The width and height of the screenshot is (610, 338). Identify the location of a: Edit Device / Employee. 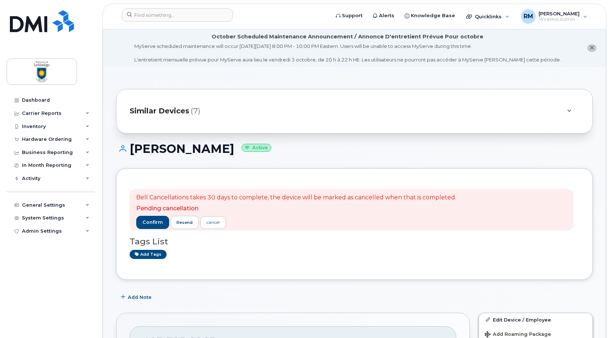
(536, 320).